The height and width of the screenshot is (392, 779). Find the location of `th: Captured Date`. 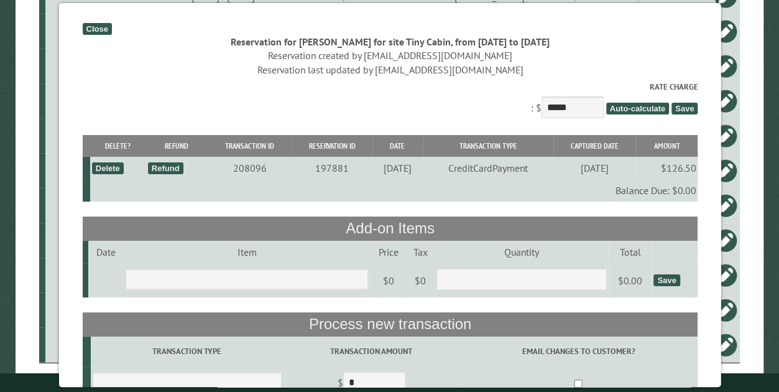

th: Captured Date is located at coordinates (594, 145).